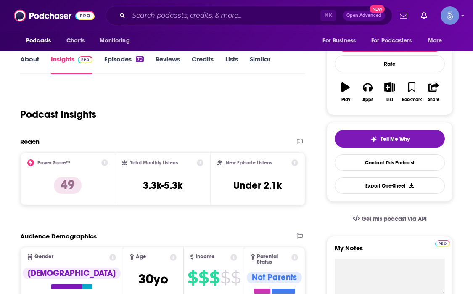  Describe the element at coordinates (328, 16) in the screenshot. I see `span: ⌘ K` at that location.